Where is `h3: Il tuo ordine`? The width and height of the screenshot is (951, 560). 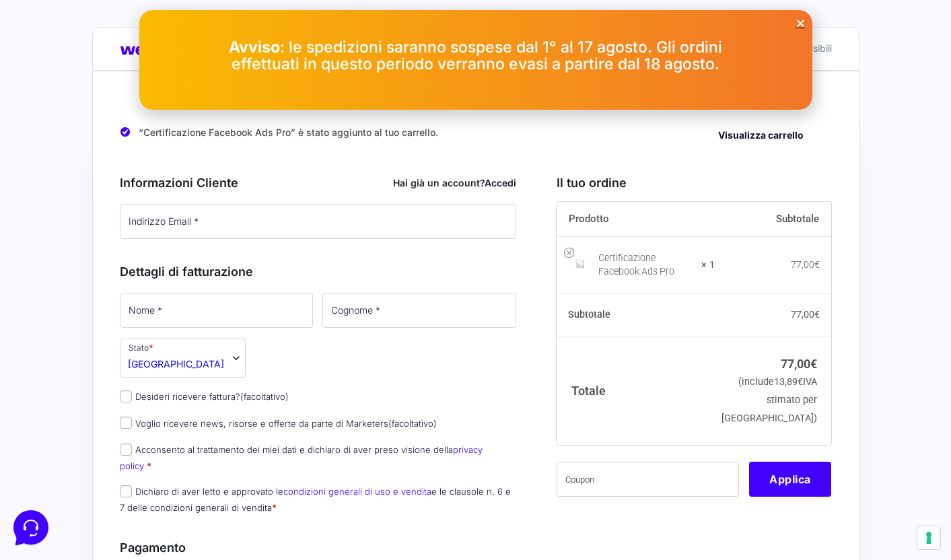
h3: Il tuo ordine is located at coordinates (694, 183).